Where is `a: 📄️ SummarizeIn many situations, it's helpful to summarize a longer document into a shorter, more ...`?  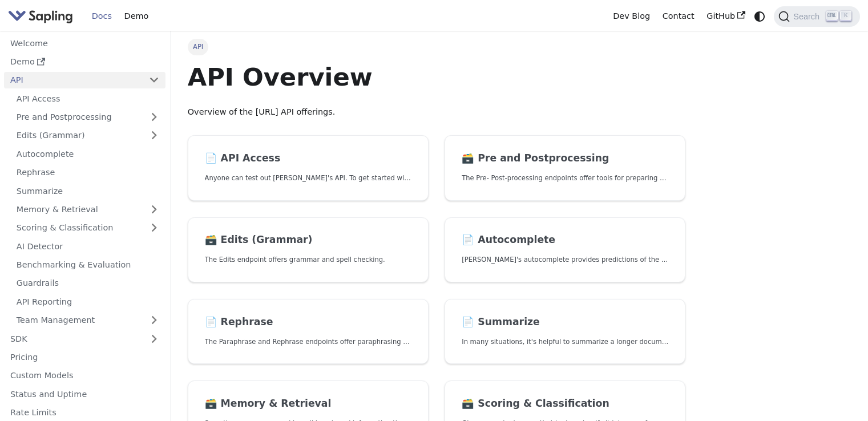 a: 📄️ SummarizeIn many situations, it's helpful to summarize a longer document into a shorter, more ... is located at coordinates (565, 331).